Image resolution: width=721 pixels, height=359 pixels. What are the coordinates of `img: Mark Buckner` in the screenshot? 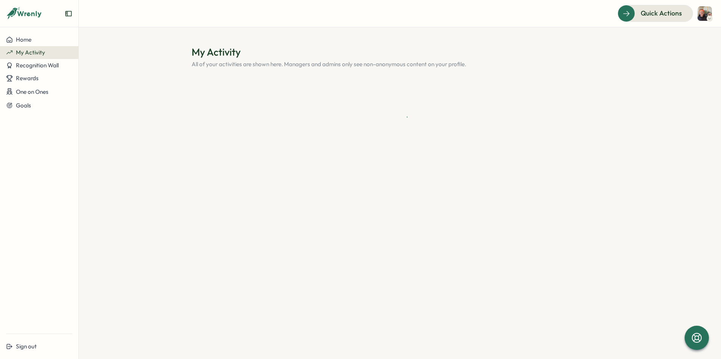 It's located at (704, 14).